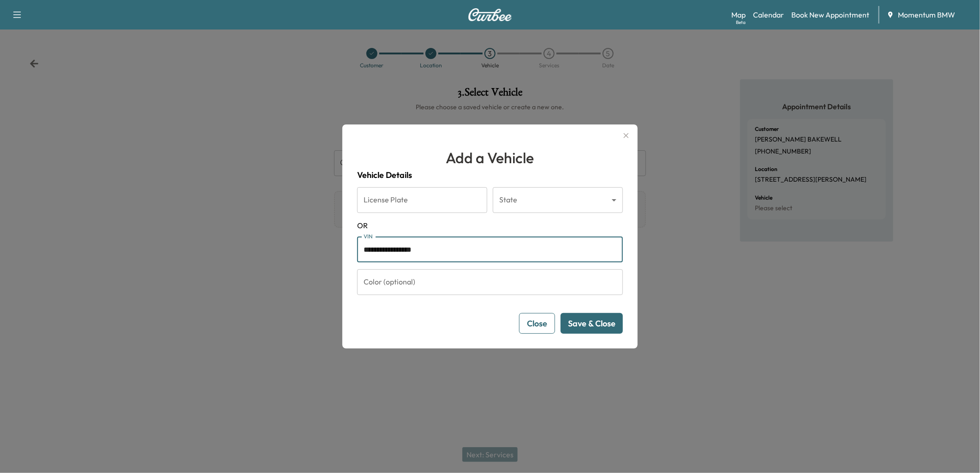 The width and height of the screenshot is (980, 473). What do you see at coordinates (490, 158) in the screenshot?
I see `h1: Add a Vehicle` at bounding box center [490, 158].